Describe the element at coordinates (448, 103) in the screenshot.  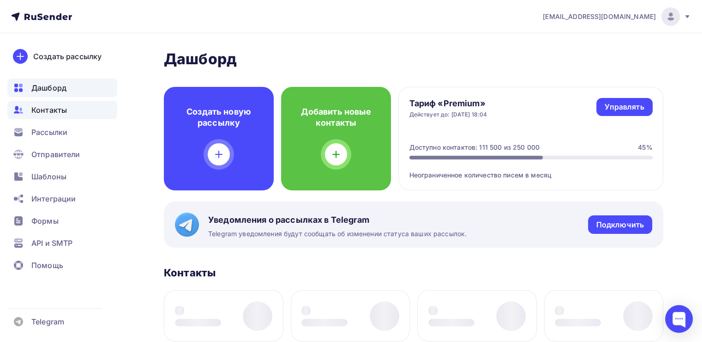
I see `h4: Тариф «Premium»` at that location.